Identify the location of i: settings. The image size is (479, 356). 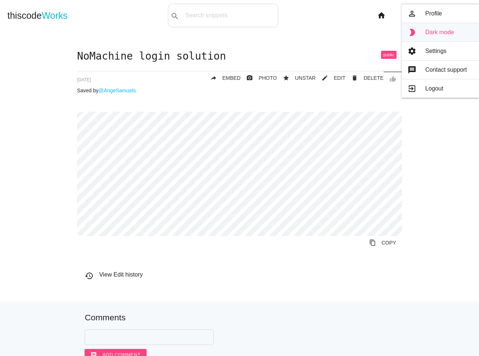
(412, 51).